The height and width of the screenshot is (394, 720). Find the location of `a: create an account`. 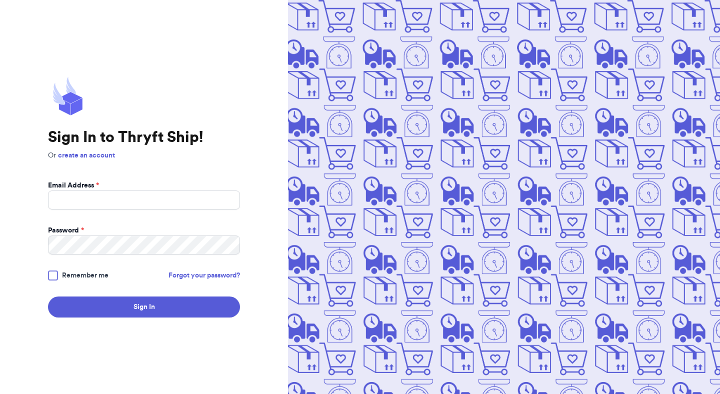

a: create an account is located at coordinates (86, 155).